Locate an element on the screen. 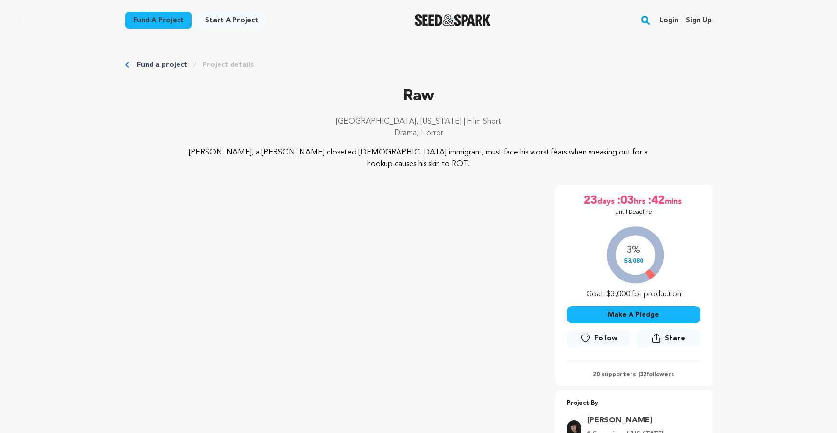 The width and height of the screenshot is (837, 433). a: Start a project is located at coordinates (232, 20).